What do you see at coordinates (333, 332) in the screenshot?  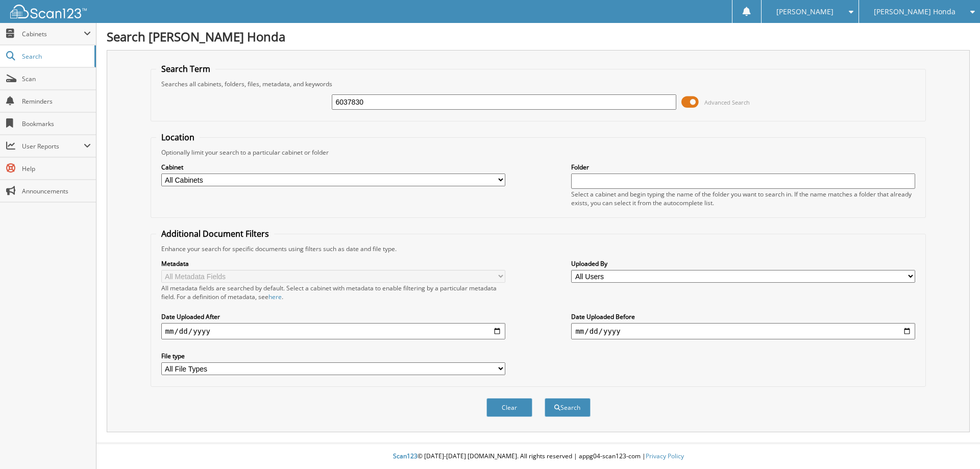 I see `input: start` at bounding box center [333, 332].